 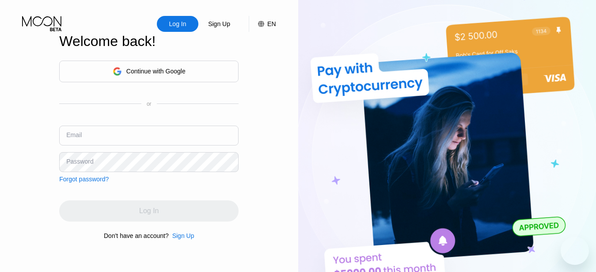 I want to click on div: Password, so click(x=80, y=161).